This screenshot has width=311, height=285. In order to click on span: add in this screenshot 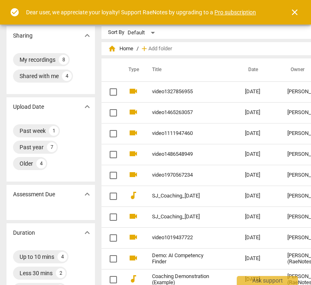, I will do `click(145, 49)`.